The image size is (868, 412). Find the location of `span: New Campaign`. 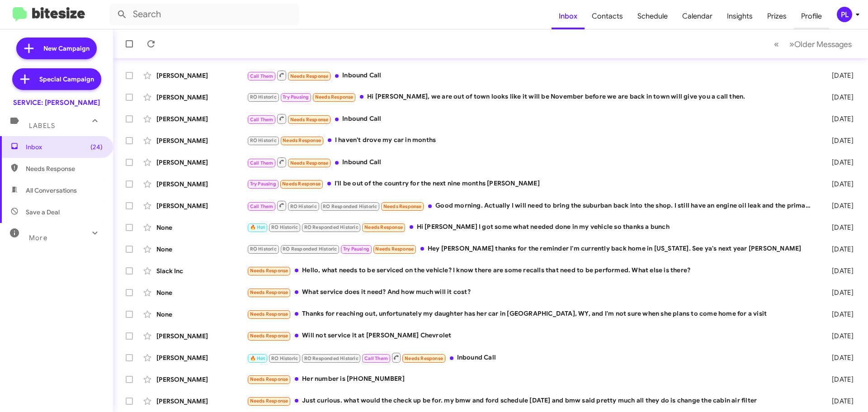

span: New Campaign is located at coordinates (66, 48).